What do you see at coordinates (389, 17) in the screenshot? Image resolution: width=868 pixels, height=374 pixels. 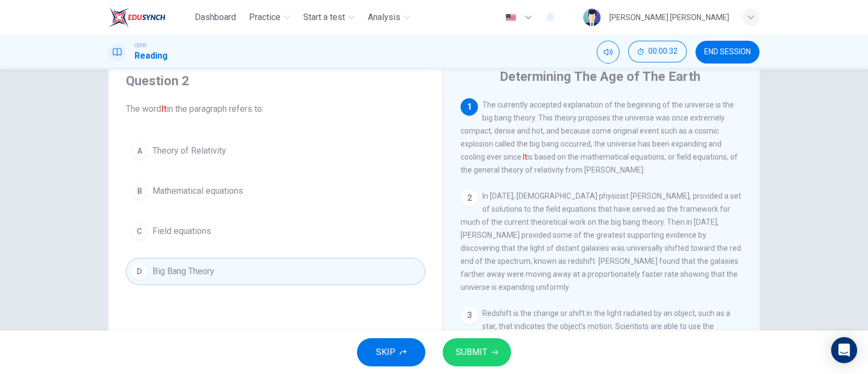 I see `button: Analysis` at bounding box center [389, 17].